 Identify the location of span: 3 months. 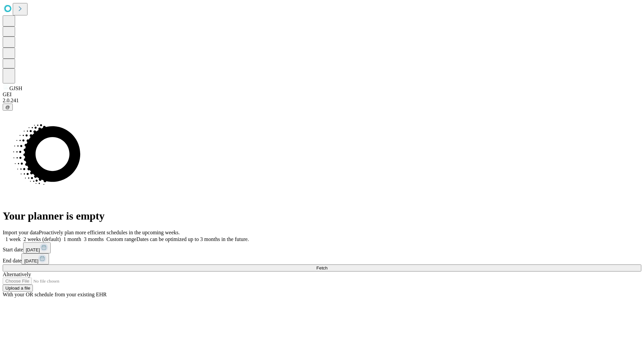
(94, 239).